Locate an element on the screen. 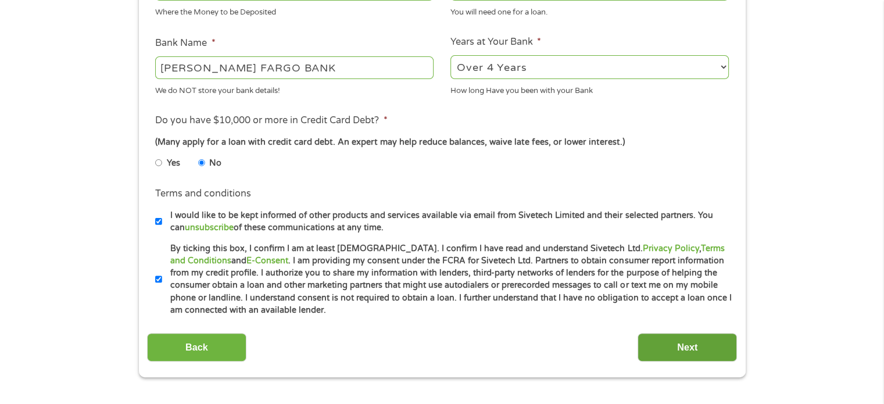  label: Bank Name is located at coordinates (185, 43).